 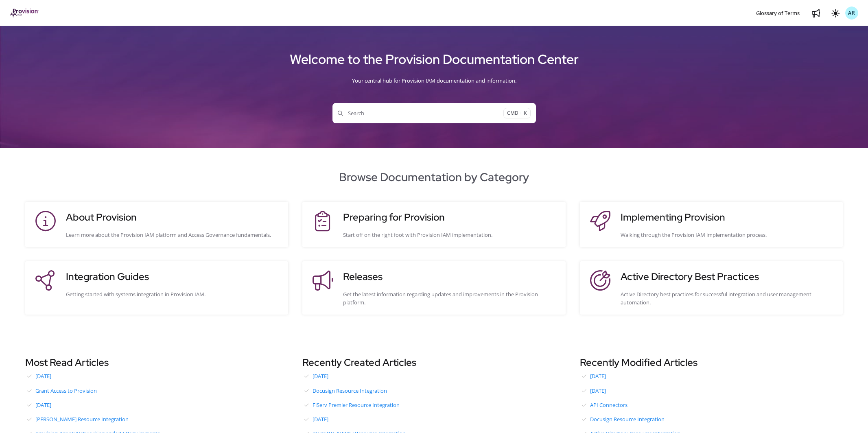 What do you see at coordinates (816, 13) in the screenshot?
I see `a: Whats new` at bounding box center [816, 13].